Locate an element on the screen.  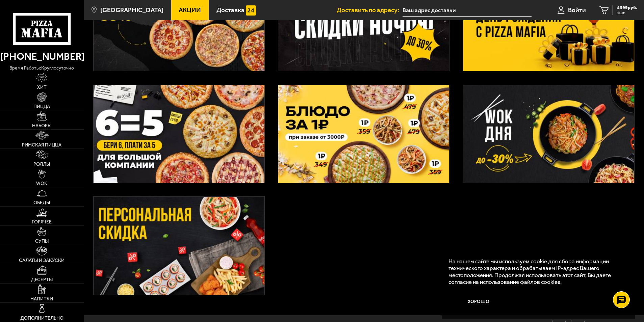
input: Ваш адрес доставки is located at coordinates (467, 10).